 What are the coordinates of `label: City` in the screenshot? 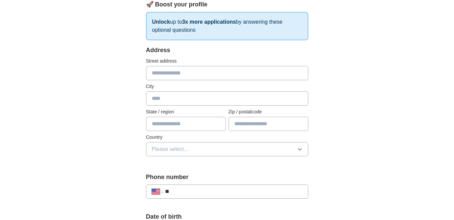 It's located at (227, 86).